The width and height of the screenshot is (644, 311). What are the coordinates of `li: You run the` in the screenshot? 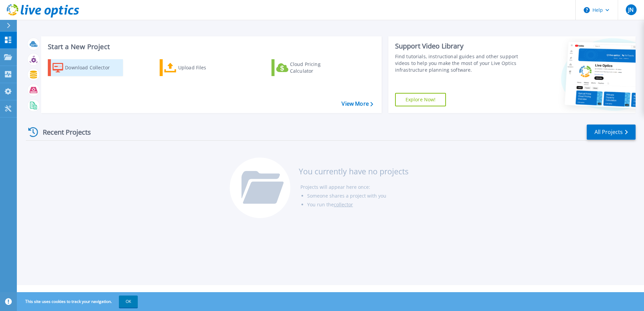 It's located at (358, 205).